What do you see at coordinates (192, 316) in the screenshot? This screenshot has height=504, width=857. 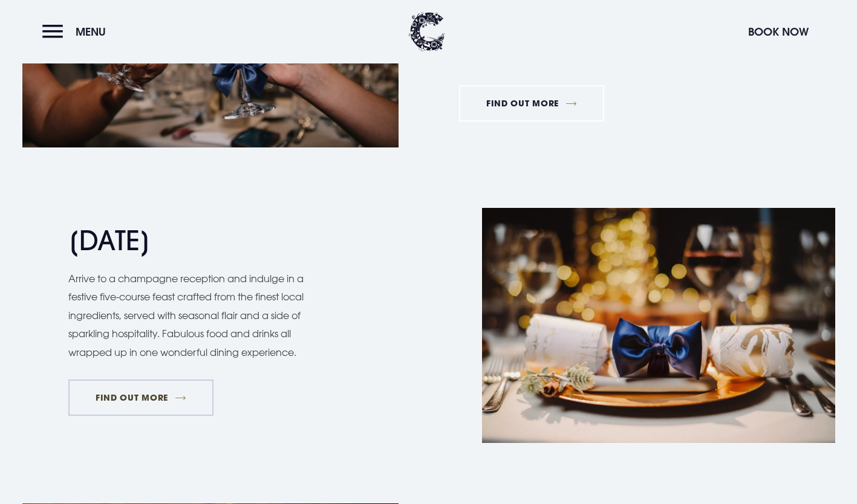 I see `p: Arrive to a champagne reception and indulge in a festive five-course feast crafted from the fines...` at bounding box center [192, 316].